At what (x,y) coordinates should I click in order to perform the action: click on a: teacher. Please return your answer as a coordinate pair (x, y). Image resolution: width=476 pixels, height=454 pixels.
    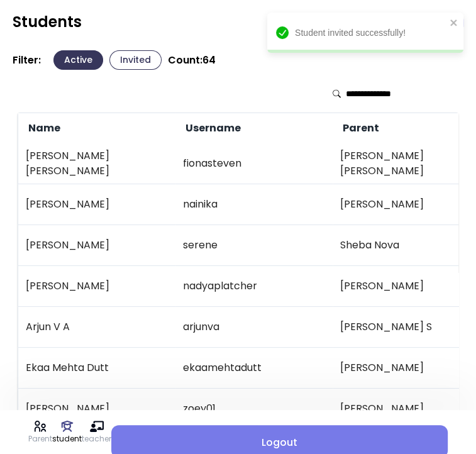
    Looking at the image, I should click on (96, 432).